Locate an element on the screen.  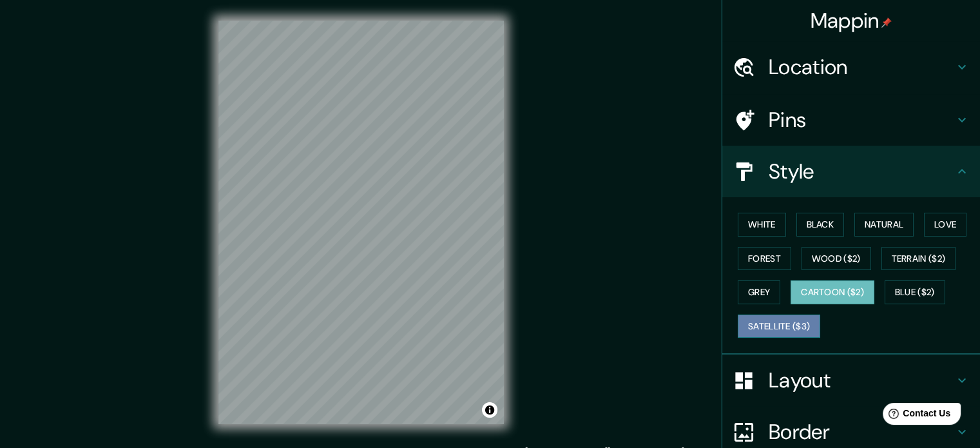
button: Toggle attribution is located at coordinates (490, 410).